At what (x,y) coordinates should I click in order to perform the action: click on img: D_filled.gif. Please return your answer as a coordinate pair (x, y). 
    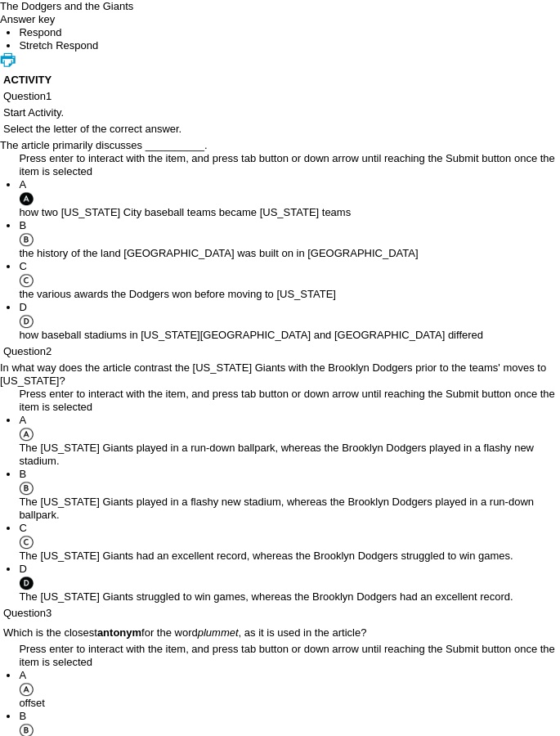
    Looking at the image, I should click on (26, 583).